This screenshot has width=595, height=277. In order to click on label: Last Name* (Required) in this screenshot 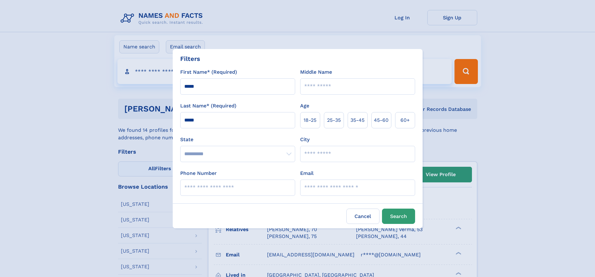, I will do `click(208, 106)`.